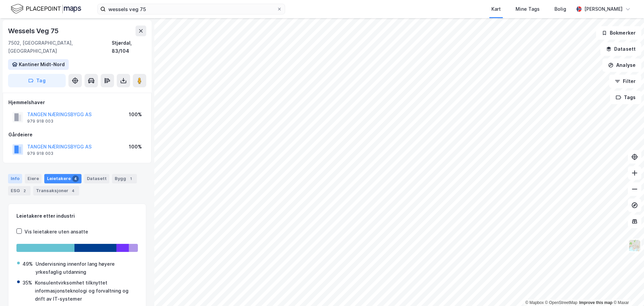 The height and width of the screenshot is (306, 644). What do you see at coordinates (41, 65) in the screenshot?
I see `div: Kantiner Midt-Nord` at bounding box center [41, 65].